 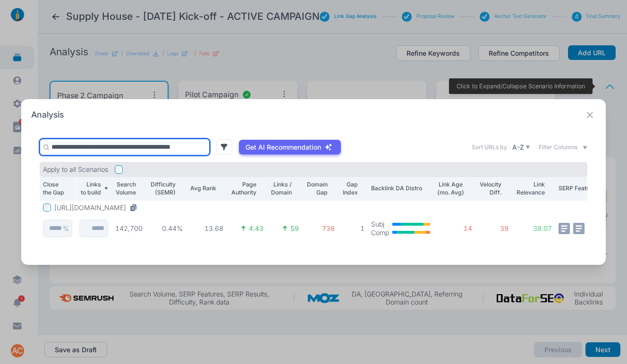 What do you see at coordinates (563, 147) in the screenshot?
I see `button: Filter Columns` at bounding box center [563, 147].